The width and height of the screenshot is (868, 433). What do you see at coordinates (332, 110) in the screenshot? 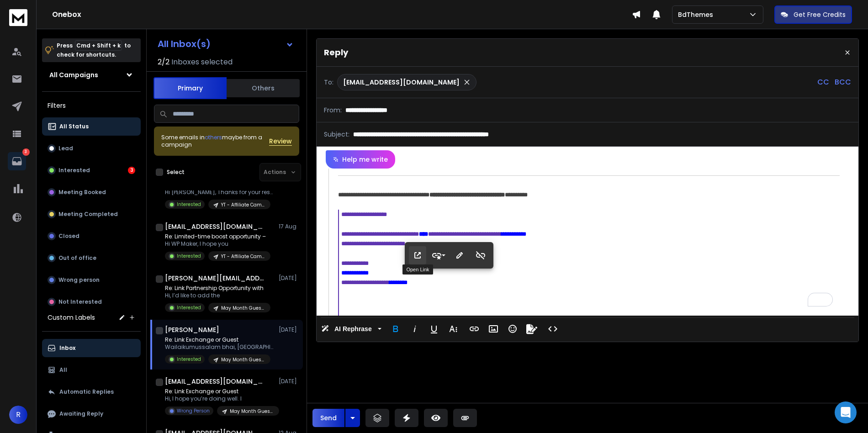
I see `p: From:` at bounding box center [332, 110].